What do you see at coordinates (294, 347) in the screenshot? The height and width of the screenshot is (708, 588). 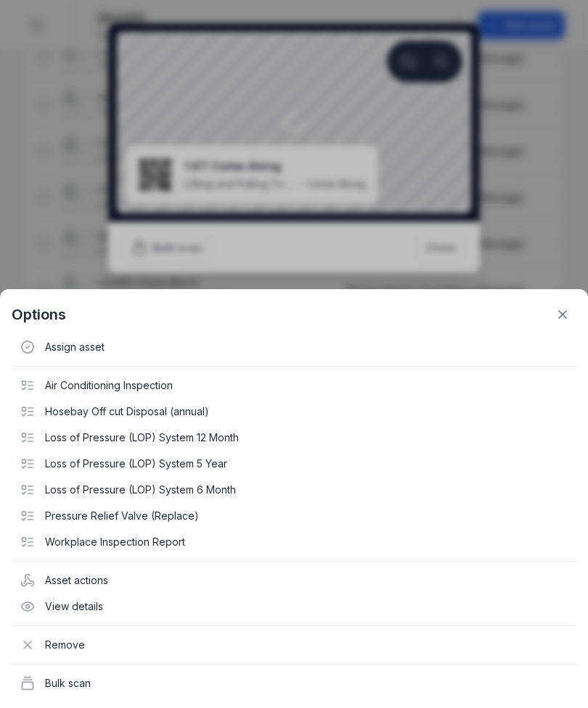 I see `div: Assign asset` at bounding box center [294, 347].